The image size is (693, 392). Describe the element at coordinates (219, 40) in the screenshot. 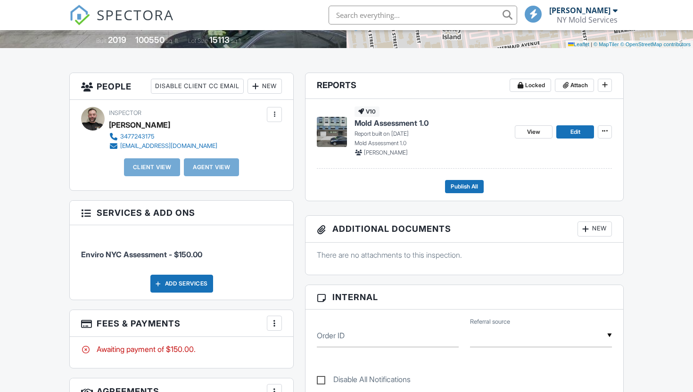

I see `div: 15113` at that location.